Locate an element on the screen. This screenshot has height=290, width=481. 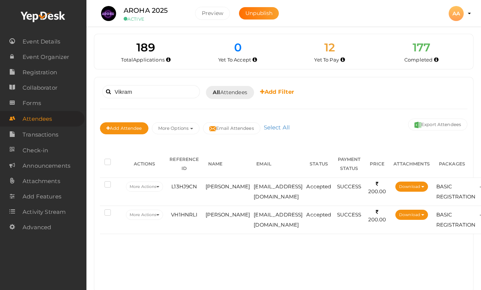
span: Completed is located at coordinates (418, 60).